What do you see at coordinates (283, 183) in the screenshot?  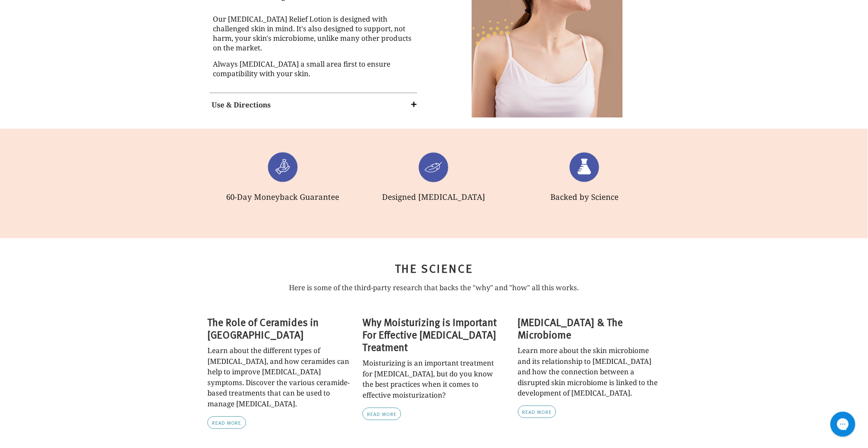 I see `div: Load slide 1` at bounding box center [283, 183].